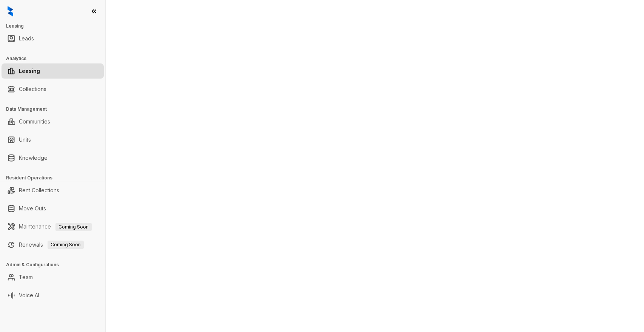  Describe the element at coordinates (52, 191) in the screenshot. I see `li: Rent Collections` at that location.